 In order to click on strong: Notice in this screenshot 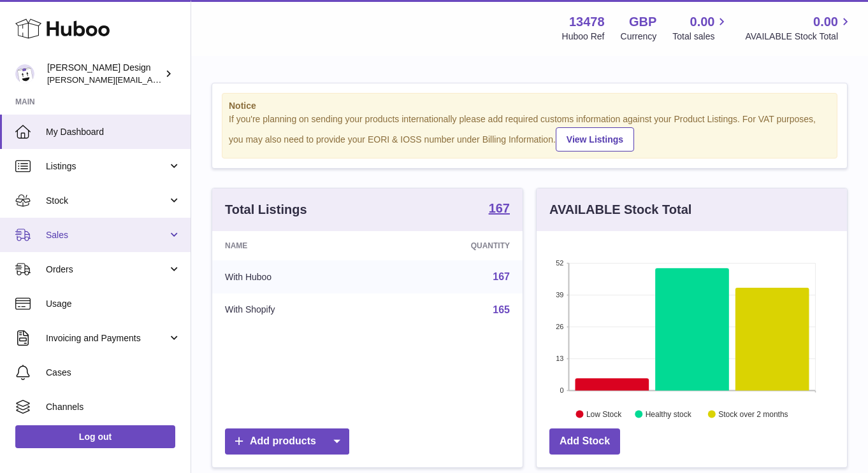, I will do `click(530, 106)`.